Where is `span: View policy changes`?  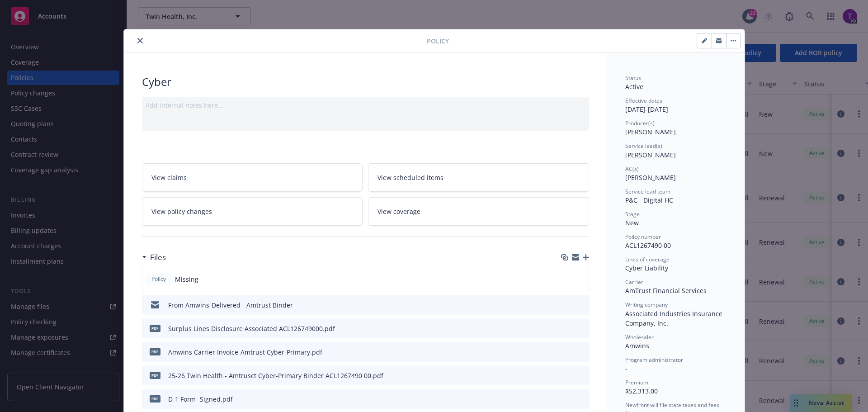
span: View policy changes is located at coordinates (182, 211).